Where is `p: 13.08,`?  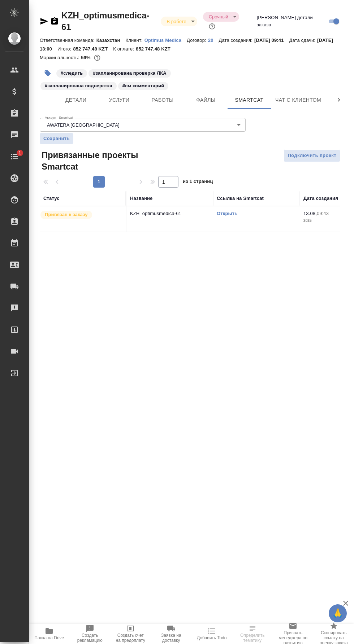 p: 13.08, is located at coordinates (310, 213).